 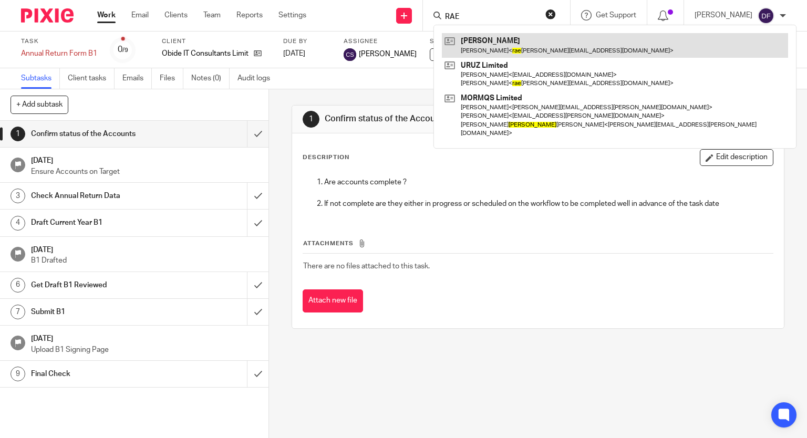 I want to click on div: 9, so click(x=18, y=374).